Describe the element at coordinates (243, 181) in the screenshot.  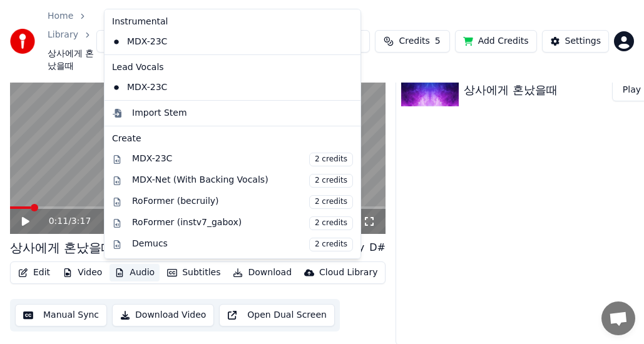
I see `div: MDX-Net (With Backing Vocals)` at that location.